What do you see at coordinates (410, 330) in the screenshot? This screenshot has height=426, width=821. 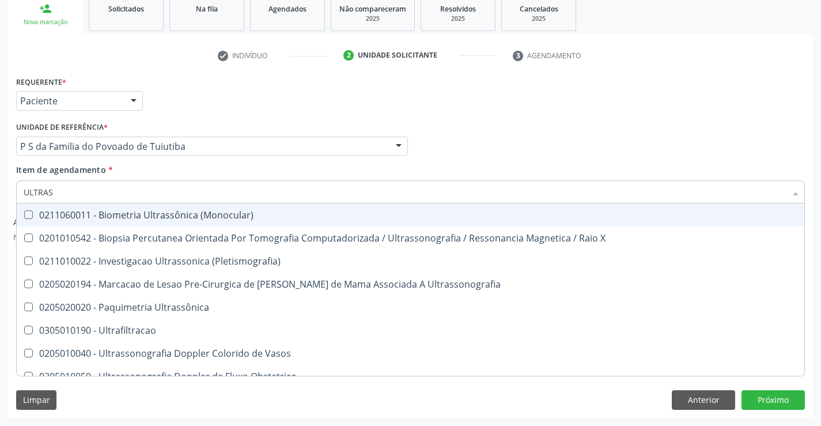 I see `div: 0305010190 - Ultrafiltracao` at bounding box center [410, 330].